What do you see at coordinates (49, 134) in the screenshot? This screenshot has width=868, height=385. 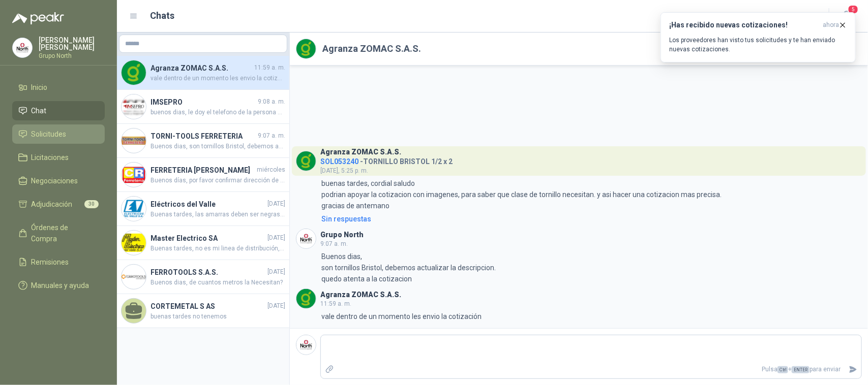 I see `span: Solicitudes` at bounding box center [49, 134].